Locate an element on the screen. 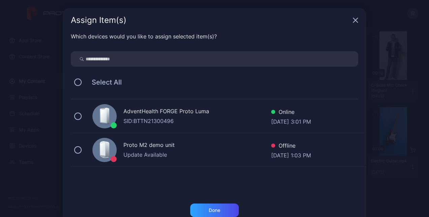 Image resolution: width=429 pixels, height=217 pixels. span: Select All is located at coordinates (103, 82).